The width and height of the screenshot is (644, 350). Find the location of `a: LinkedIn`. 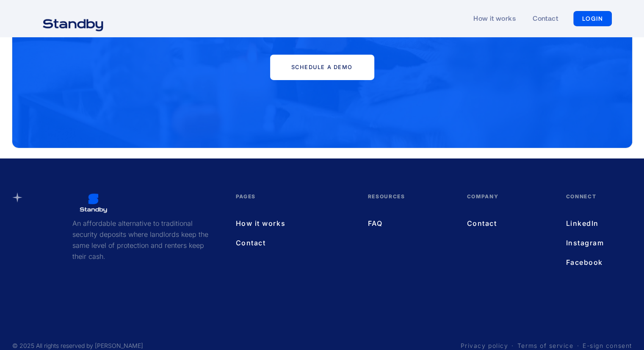

a: LinkedIn is located at coordinates (590, 224).